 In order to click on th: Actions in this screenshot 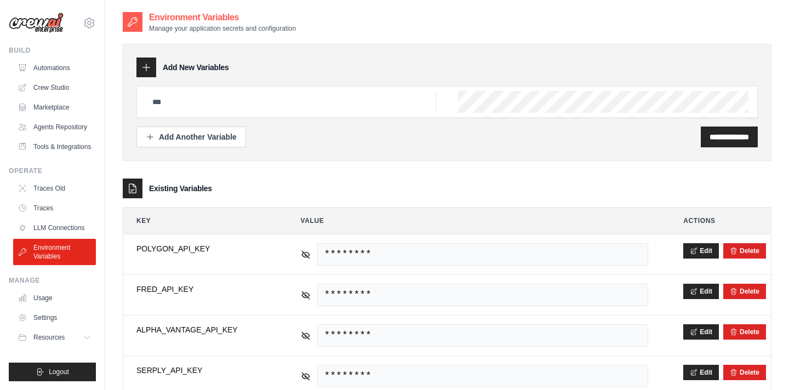, I will do `click(720, 221)`.